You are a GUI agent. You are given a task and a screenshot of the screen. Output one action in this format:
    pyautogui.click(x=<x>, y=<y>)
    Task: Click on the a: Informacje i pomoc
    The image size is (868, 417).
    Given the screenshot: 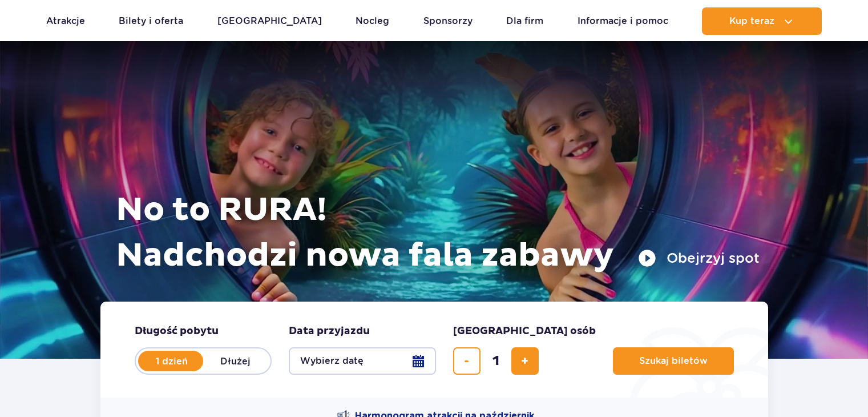 What is the action you would take?
    pyautogui.click(x=622, y=21)
    